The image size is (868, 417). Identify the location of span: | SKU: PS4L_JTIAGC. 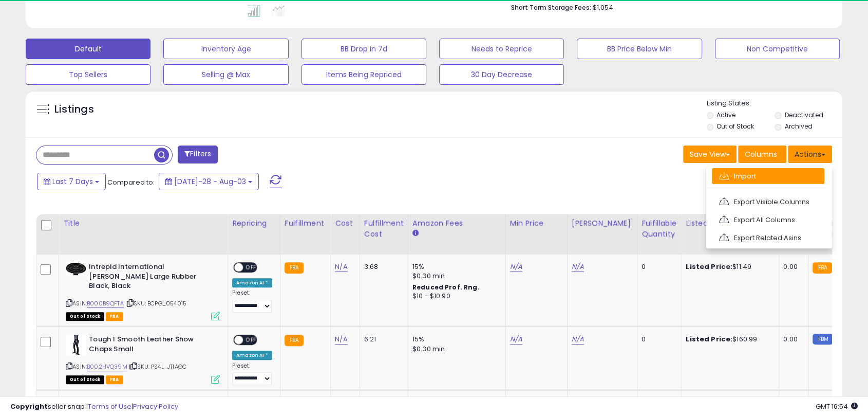
(158, 366).